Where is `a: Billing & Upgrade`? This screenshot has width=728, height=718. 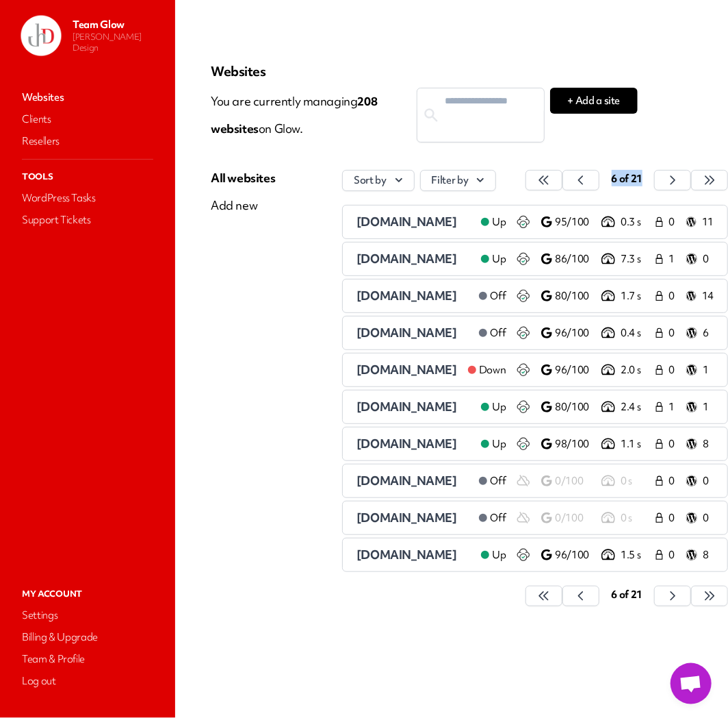 a: Billing & Upgrade is located at coordinates (87, 637).